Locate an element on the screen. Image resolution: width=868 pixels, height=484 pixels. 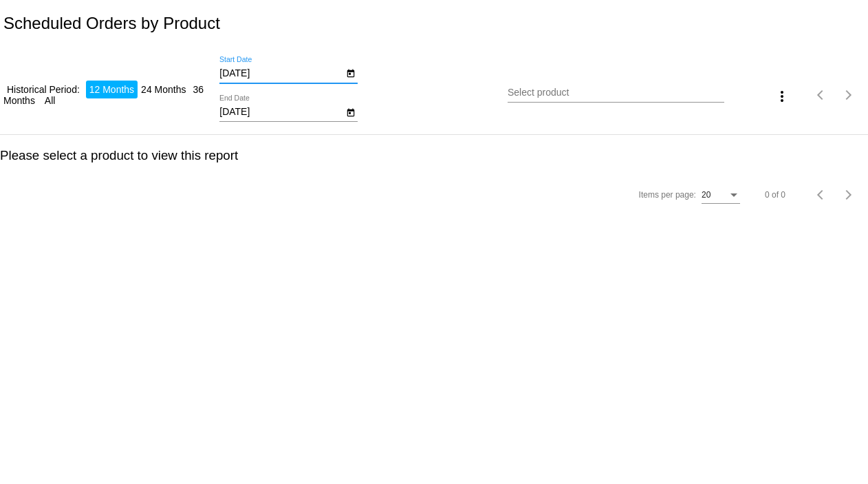
li: 12 Months is located at coordinates (111, 89).